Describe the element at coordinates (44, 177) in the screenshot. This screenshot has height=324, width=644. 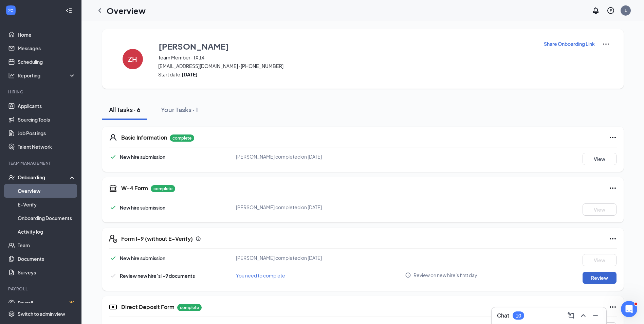
I see `div: Onboarding` at that location.